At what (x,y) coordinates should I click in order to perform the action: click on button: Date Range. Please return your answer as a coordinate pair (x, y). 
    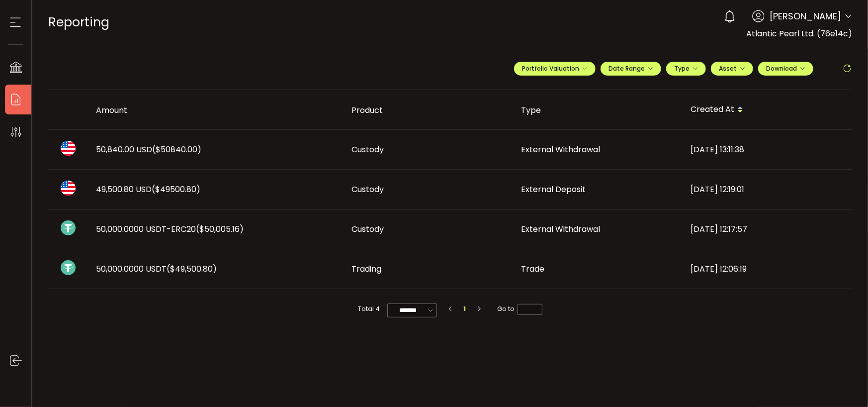
    Looking at the image, I should click on (631, 69).